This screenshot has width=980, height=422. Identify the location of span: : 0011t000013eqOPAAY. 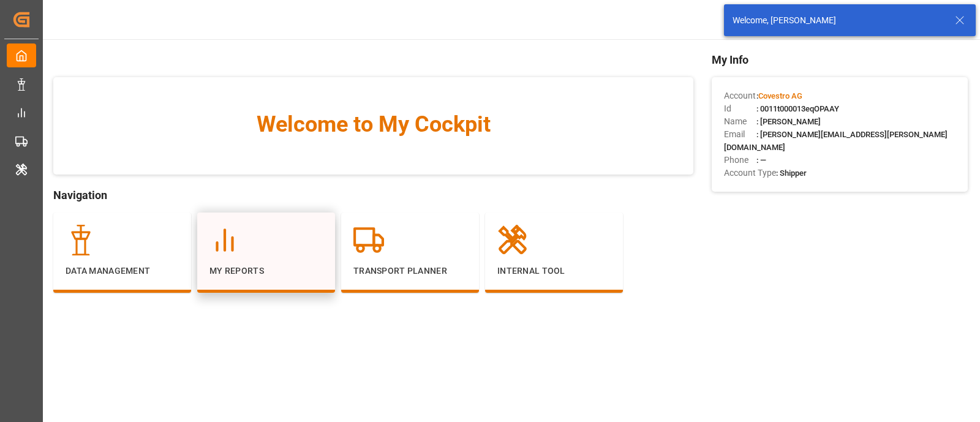
(797, 108).